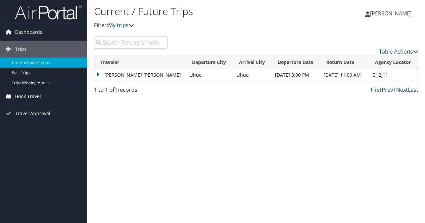 This screenshot has width=425, height=223. I want to click on th: Departure City: activate to sort column ascending, so click(209, 62).